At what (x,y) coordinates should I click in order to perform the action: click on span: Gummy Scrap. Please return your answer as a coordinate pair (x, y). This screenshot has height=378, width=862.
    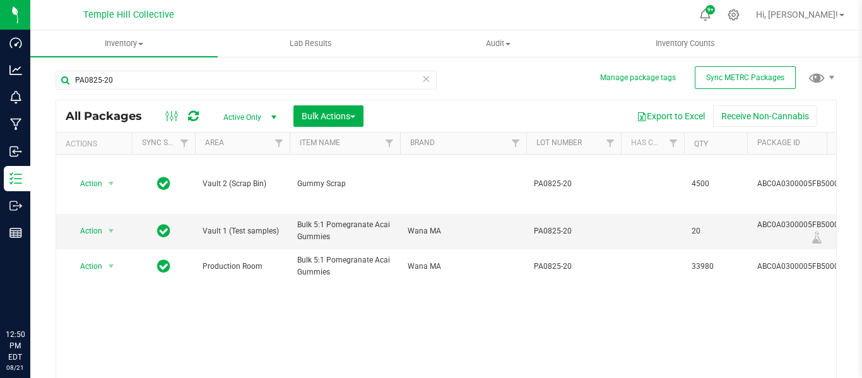
    Looking at the image, I should click on (345, 184).